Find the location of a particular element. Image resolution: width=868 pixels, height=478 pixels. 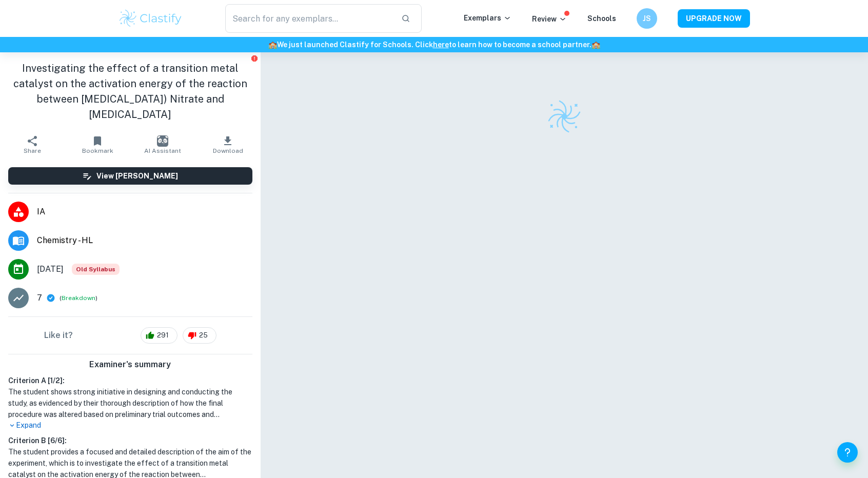

button: Help and Feedback is located at coordinates (848, 453).